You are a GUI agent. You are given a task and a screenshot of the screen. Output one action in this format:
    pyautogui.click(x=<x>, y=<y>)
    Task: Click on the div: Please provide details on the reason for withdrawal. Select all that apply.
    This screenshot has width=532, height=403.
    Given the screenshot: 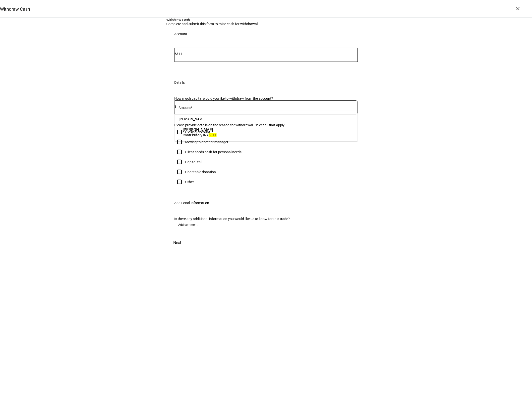 What is the action you would take?
    pyautogui.click(x=266, y=125)
    